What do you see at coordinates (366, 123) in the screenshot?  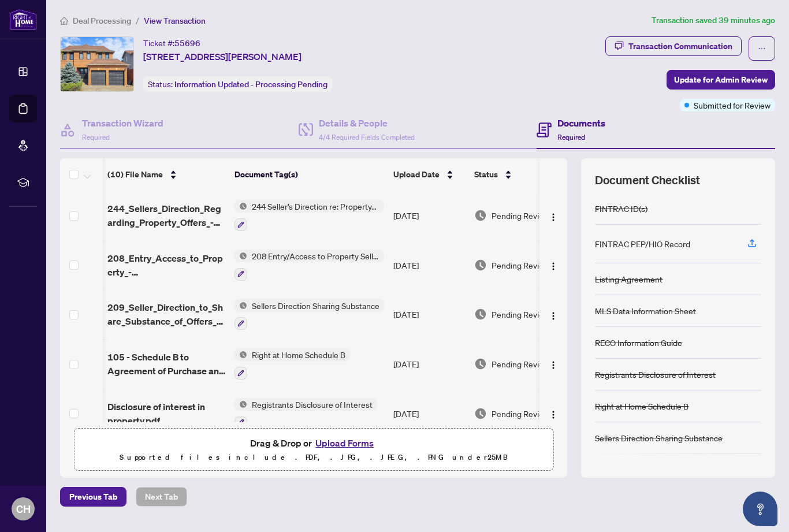 I see `h4: Details & People` at bounding box center [366, 123].